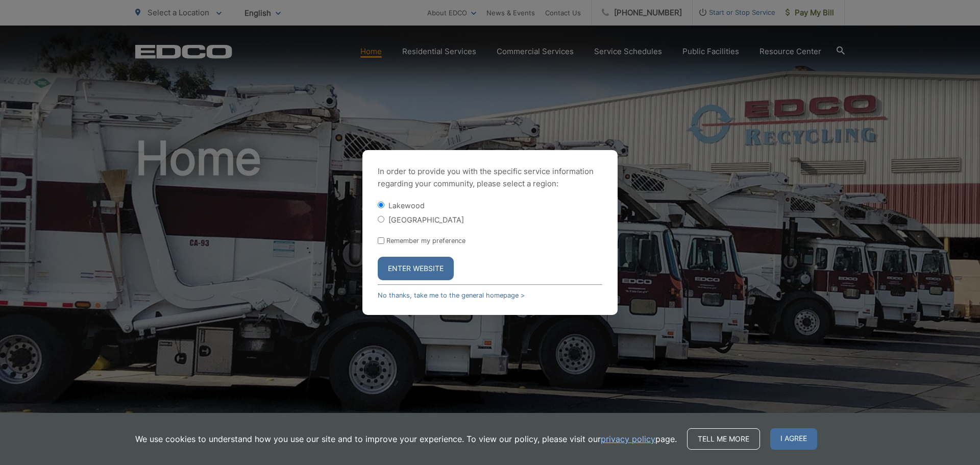 The height and width of the screenshot is (465, 980). What do you see at coordinates (416, 269) in the screenshot?
I see `button: Enter Website` at bounding box center [416, 269].